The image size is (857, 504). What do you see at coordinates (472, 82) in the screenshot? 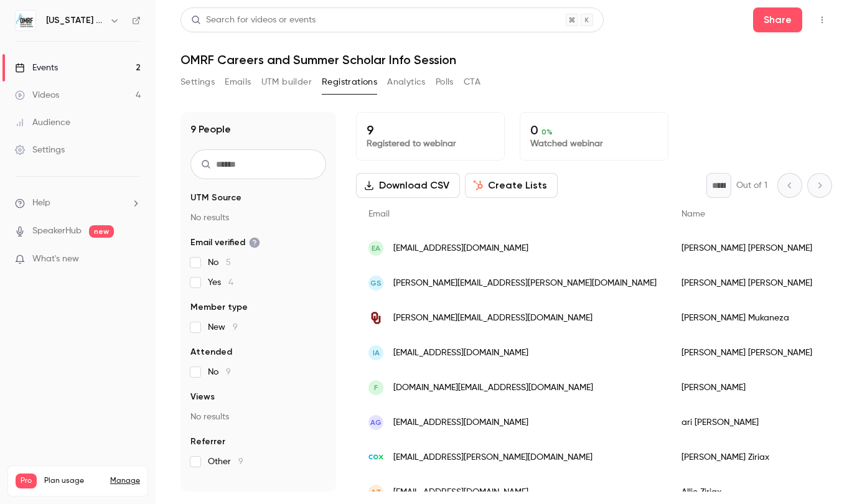
I see `button: CTA` at bounding box center [472, 82].